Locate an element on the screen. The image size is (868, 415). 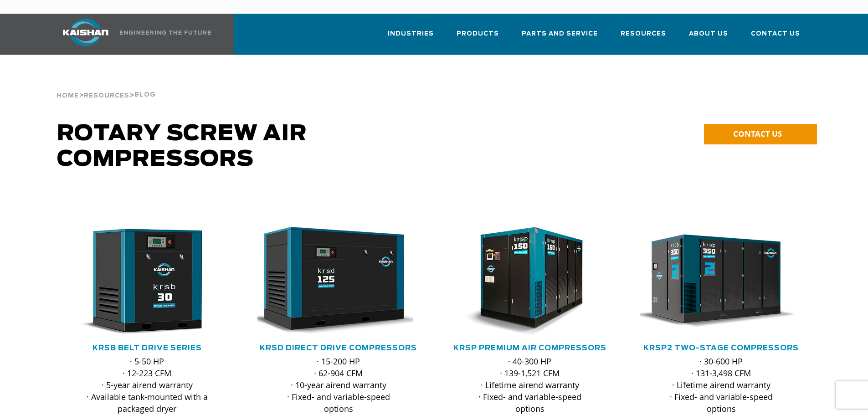
a: Products is located at coordinates (477, 37).